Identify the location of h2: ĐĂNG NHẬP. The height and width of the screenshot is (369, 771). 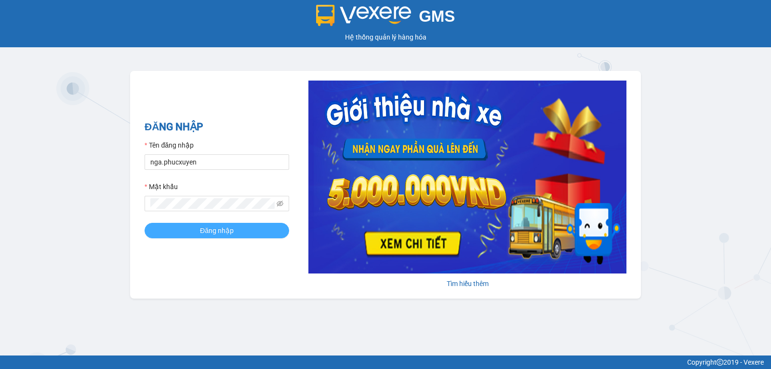
(217, 127).